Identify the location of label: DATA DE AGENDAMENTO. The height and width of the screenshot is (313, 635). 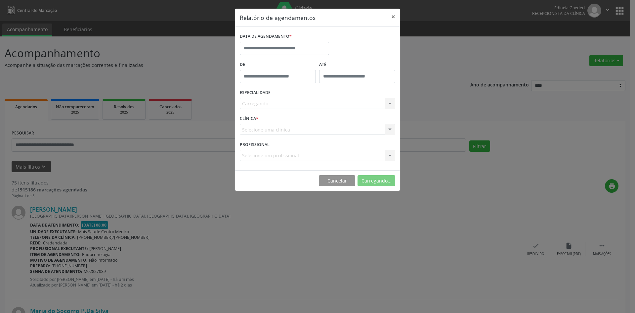
(266, 36).